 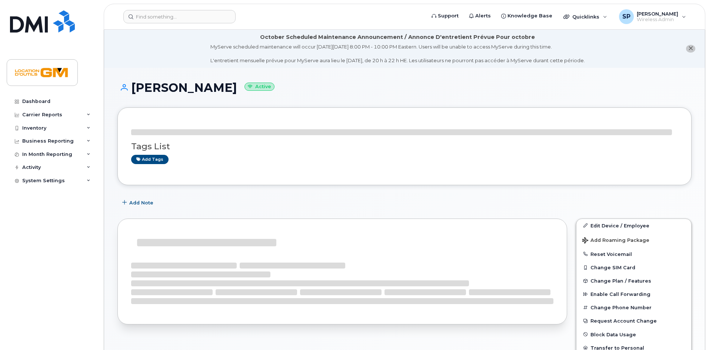 I want to click on a: Edit Device / Employee, so click(x=633, y=225).